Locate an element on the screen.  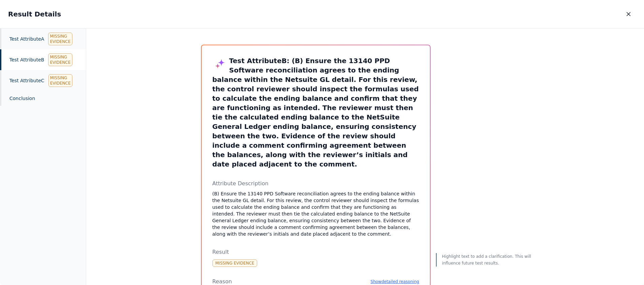
p: Attribute Description is located at coordinates (316, 184).